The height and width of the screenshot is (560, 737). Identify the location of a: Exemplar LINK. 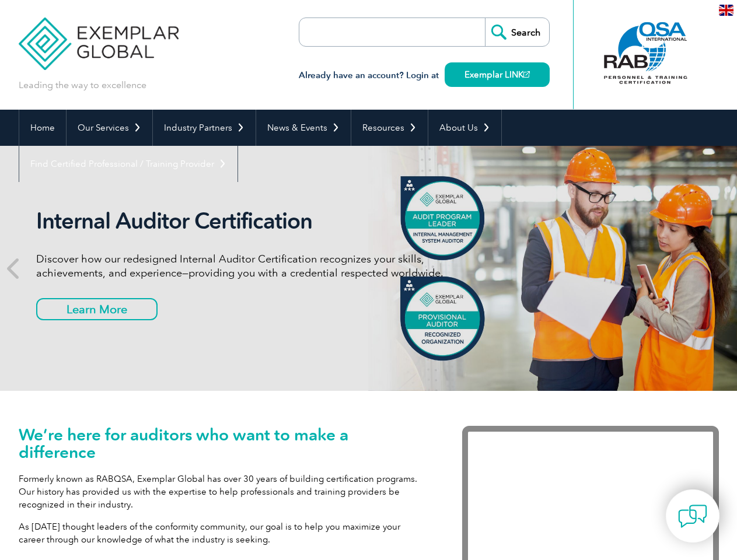
(497, 74).